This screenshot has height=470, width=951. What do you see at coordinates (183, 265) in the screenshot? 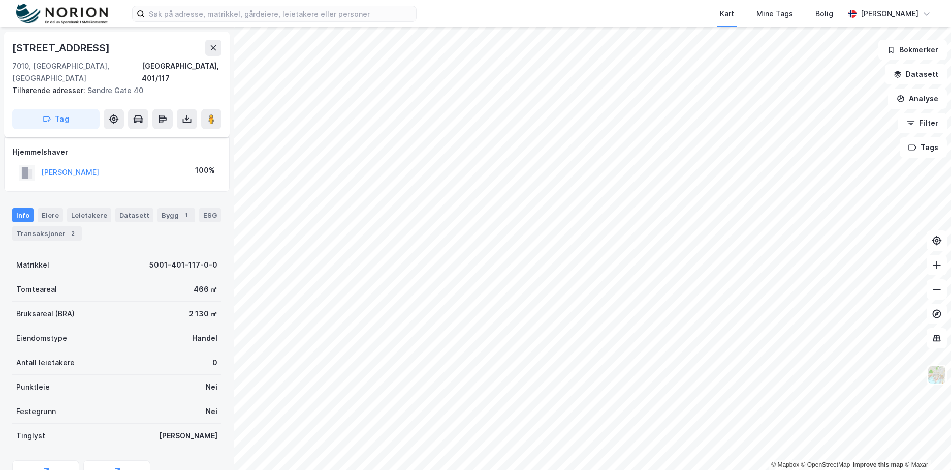
I see `div: 5001-401-117-0-0` at bounding box center [183, 265].